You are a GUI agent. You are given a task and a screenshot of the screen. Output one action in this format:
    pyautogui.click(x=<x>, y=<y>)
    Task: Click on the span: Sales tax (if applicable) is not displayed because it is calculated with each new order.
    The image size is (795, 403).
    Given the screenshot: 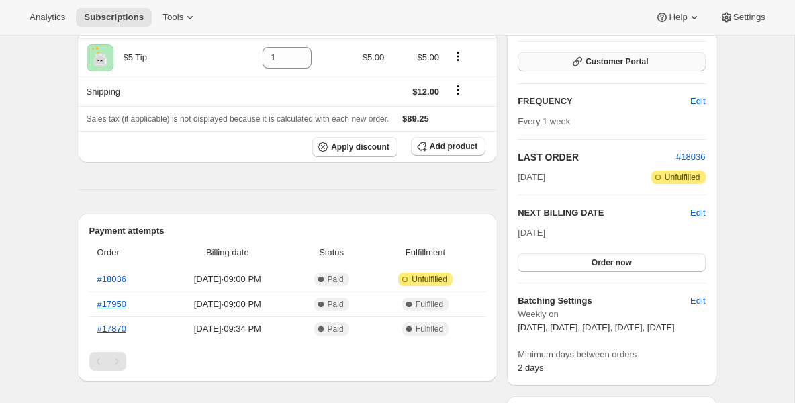 What is the action you would take?
    pyautogui.click(x=238, y=119)
    